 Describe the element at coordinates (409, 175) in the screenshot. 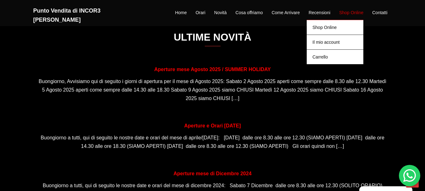

I see `div: 'Hai` at that location.